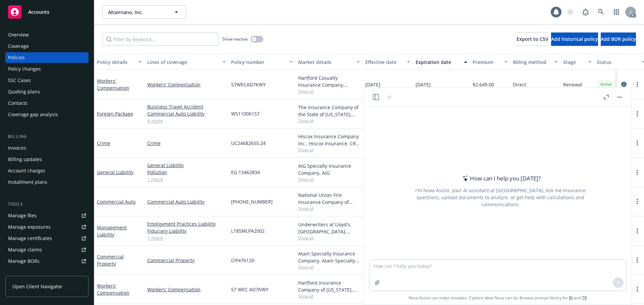  What do you see at coordinates (187, 62) in the screenshot?
I see `button: Lines of coverage` at bounding box center [187, 62].